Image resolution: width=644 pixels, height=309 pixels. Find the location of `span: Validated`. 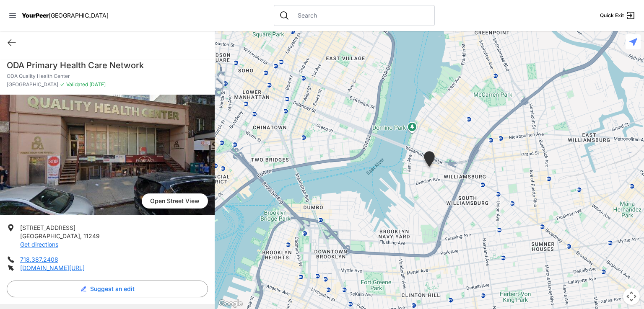

span: Validated is located at coordinates (77, 84).